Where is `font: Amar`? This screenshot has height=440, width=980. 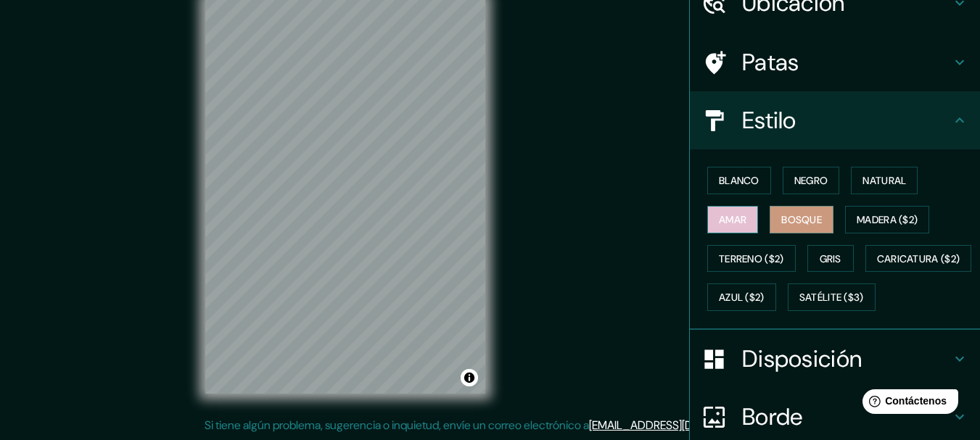 font: Amar is located at coordinates (733, 220).